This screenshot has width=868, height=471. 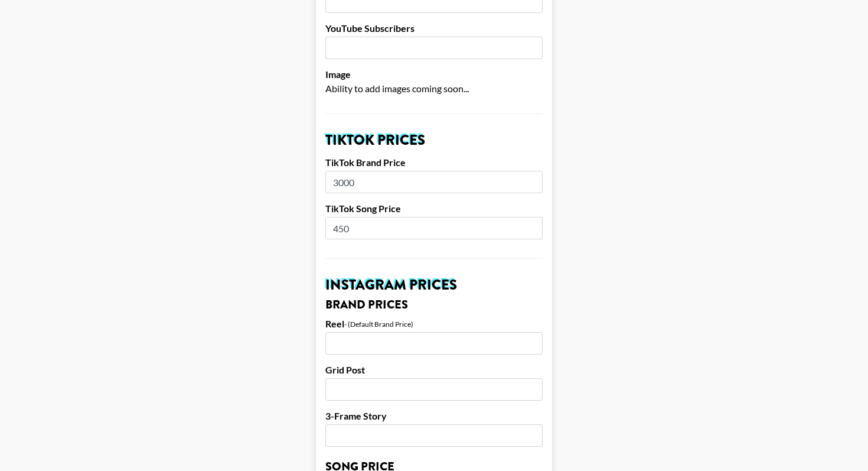 I want to click on h3: Brand Prices, so click(x=434, y=304).